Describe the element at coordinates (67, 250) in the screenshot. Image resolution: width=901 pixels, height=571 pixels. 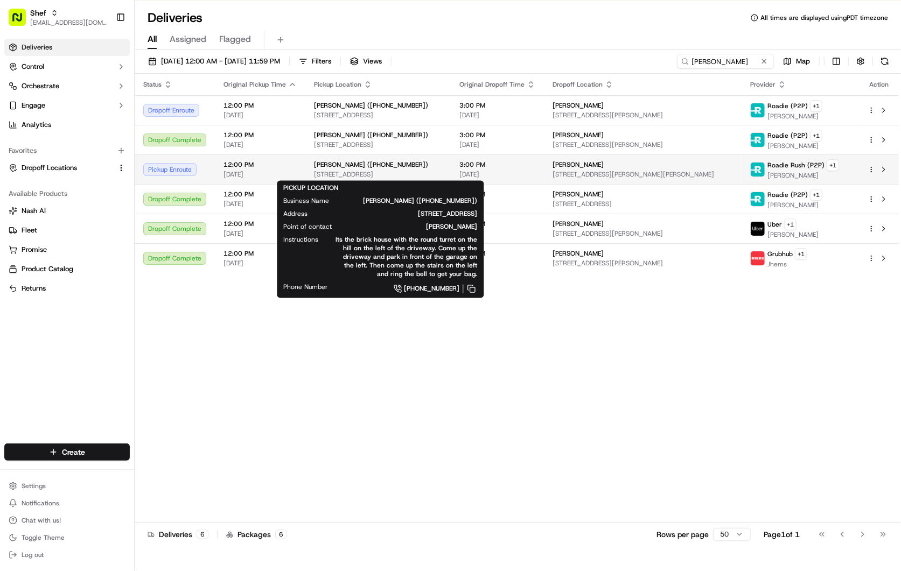
I see `button: Promise` at that location.